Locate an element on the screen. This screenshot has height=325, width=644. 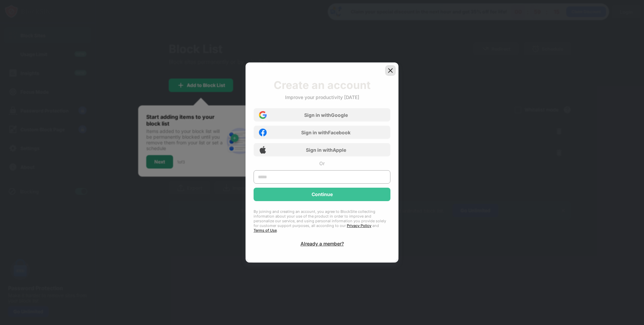
img: google-icon.png is located at coordinates (263, 115).